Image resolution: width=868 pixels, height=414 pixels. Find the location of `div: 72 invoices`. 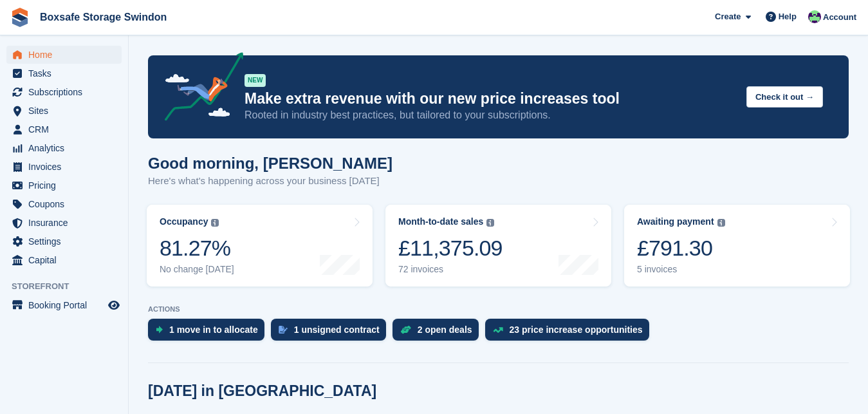

div: 72 invoices is located at coordinates (451, 269).